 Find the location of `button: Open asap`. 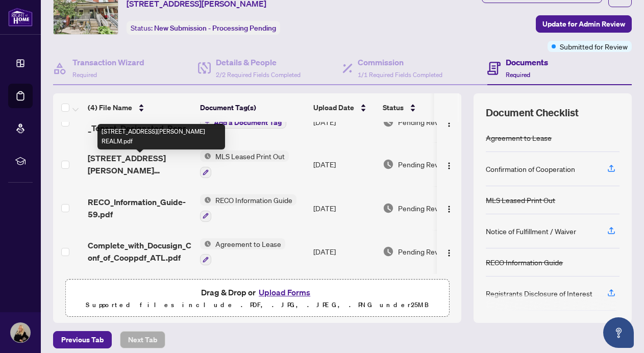

button: Open asap is located at coordinates (619, 332).